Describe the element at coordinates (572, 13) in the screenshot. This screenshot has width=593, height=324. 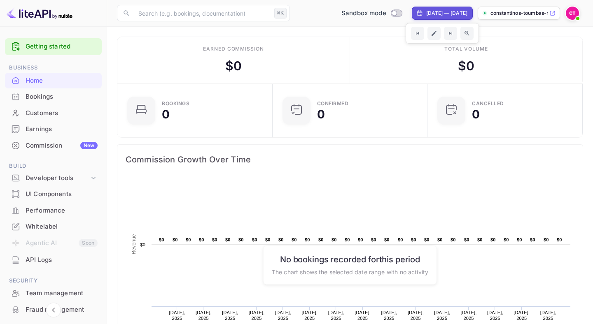
I see `img: Constantinos Toumbas` at that location.